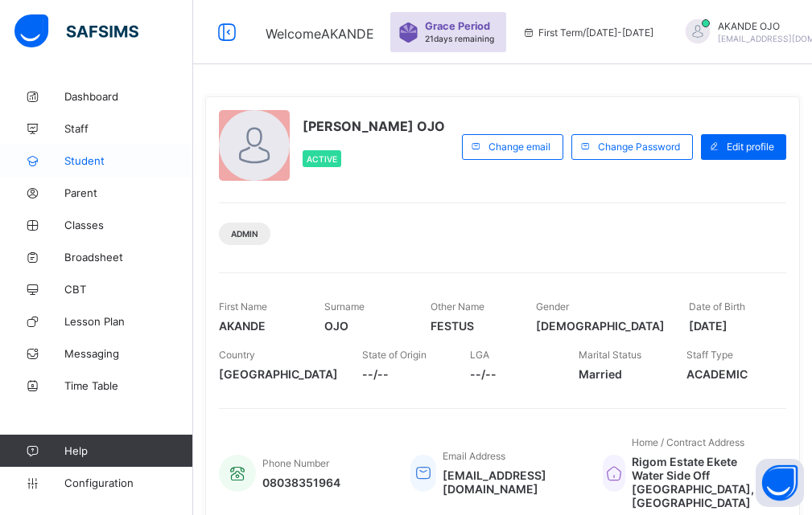 The image size is (812, 515). Describe the element at coordinates (620, 374) in the screenshot. I see `span: Married` at that location.